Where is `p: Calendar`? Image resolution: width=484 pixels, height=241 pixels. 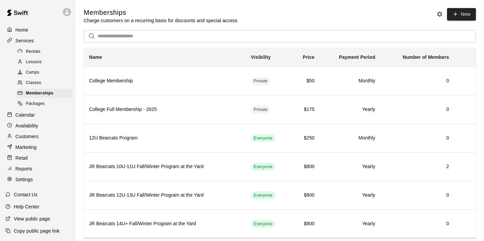
p: Calendar is located at coordinates (25, 115).